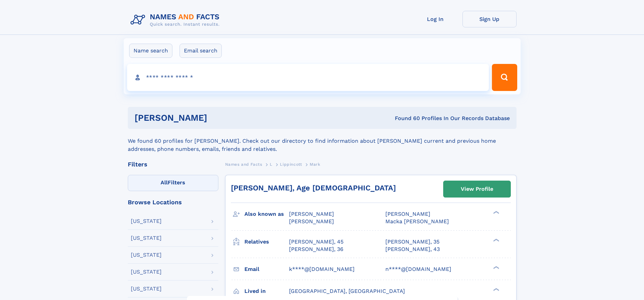 The width and height of the screenshot is (644, 300). Describe the element at coordinates (173, 183) in the screenshot. I see `label: Filters` at that location.